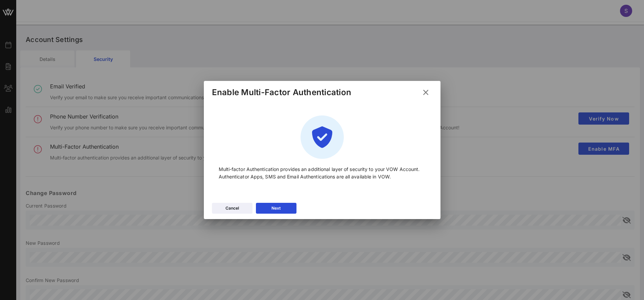 The width and height of the screenshot is (644, 300). What do you see at coordinates (276, 208) in the screenshot?
I see `button: Next` at bounding box center [276, 208].